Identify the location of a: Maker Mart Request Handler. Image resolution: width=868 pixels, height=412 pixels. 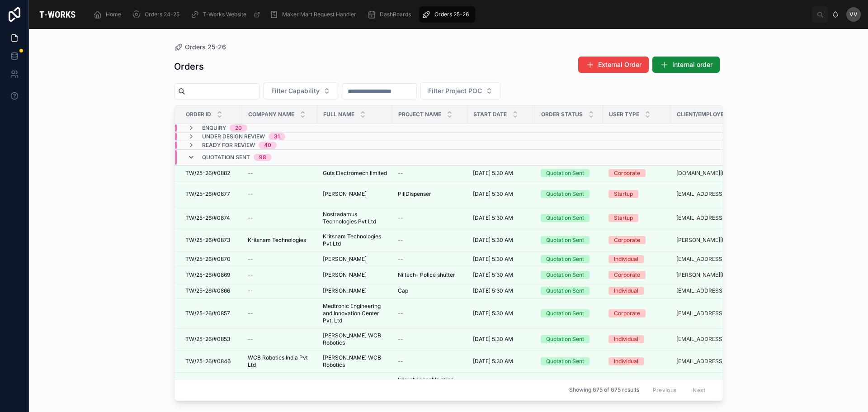
(315, 14).